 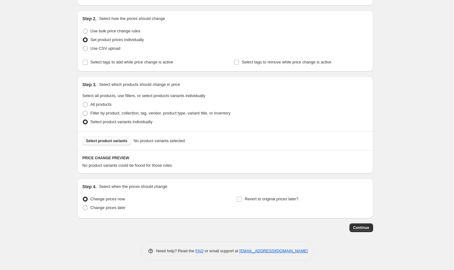 What do you see at coordinates (133, 187) in the screenshot?
I see `p: Select when the prices should change` at bounding box center [133, 187].